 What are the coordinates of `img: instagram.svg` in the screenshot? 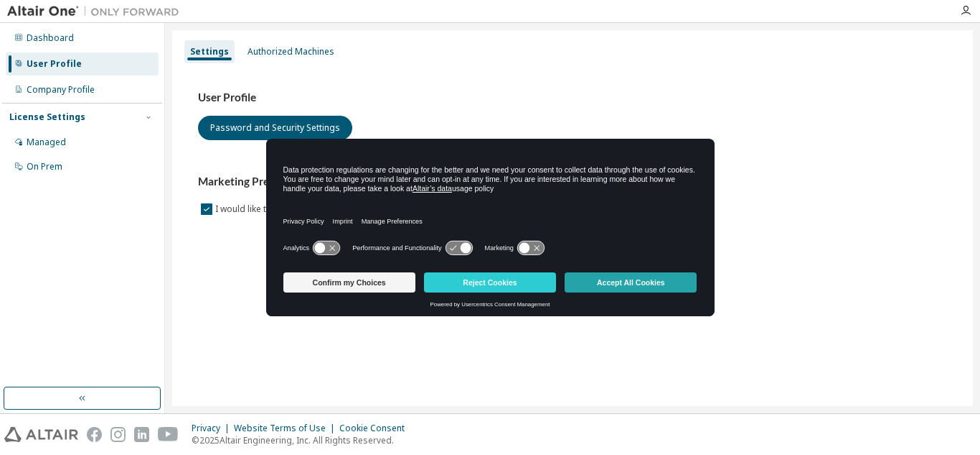 It's located at (117, 434).